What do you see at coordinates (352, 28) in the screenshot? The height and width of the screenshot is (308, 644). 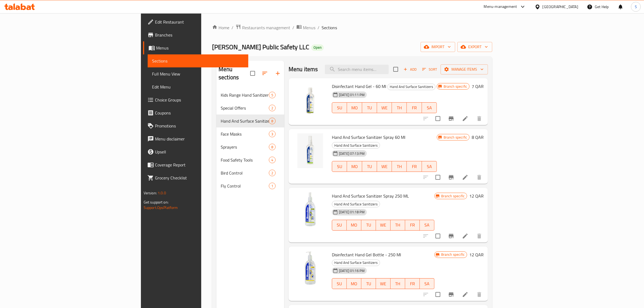 I see `nav: breadcrumb` at bounding box center [352, 28].